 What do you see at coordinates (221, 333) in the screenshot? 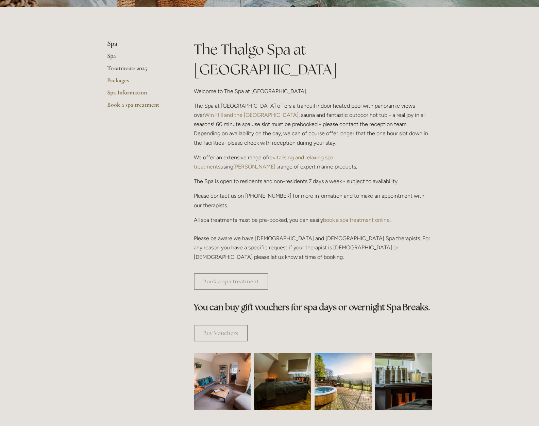
I see `a: Buy Vouchers` at bounding box center [221, 333].